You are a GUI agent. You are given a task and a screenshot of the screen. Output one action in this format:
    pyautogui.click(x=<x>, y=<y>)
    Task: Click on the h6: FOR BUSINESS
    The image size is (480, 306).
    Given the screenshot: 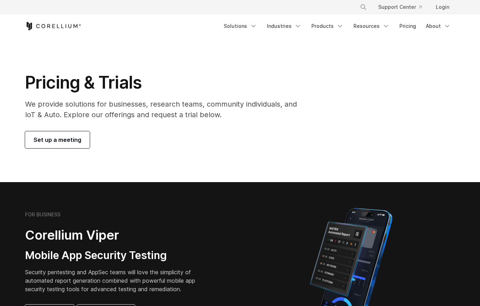 What is the action you would take?
    pyautogui.click(x=43, y=215)
    